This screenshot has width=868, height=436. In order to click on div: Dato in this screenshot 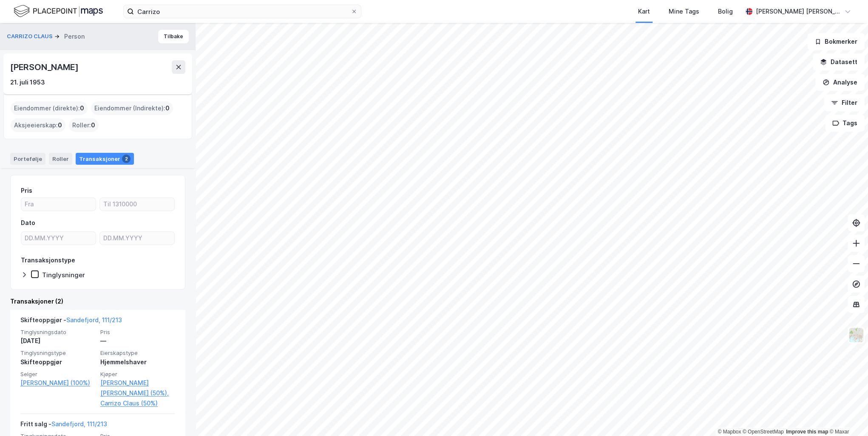, I will do `click(28, 223)`.